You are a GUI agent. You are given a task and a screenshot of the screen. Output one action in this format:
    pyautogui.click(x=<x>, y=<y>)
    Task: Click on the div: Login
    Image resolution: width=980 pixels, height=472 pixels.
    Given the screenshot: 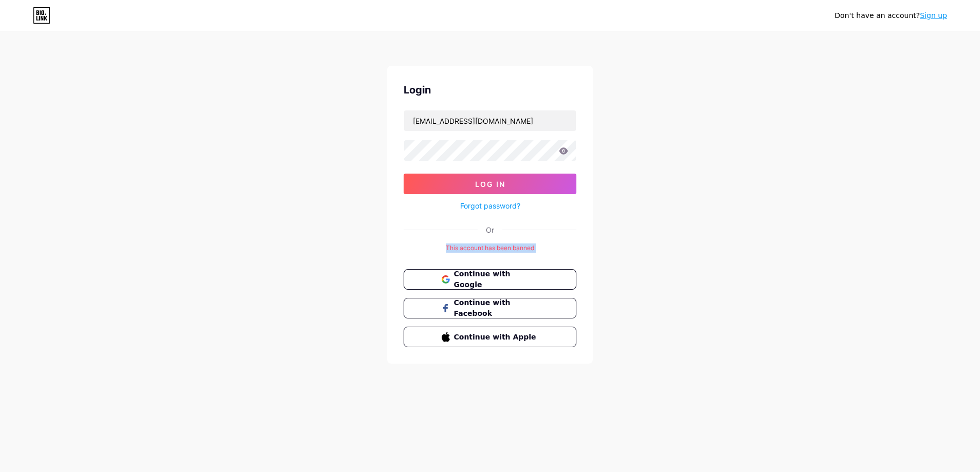 What is the action you would take?
    pyautogui.click(x=490, y=90)
    